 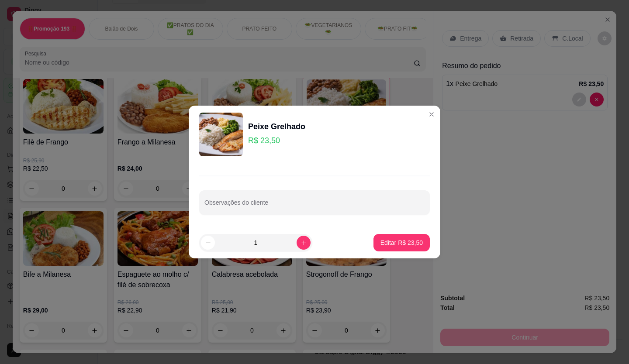 What do you see at coordinates (208, 243) in the screenshot?
I see `button: decrease-product-quantity` at bounding box center [208, 243].